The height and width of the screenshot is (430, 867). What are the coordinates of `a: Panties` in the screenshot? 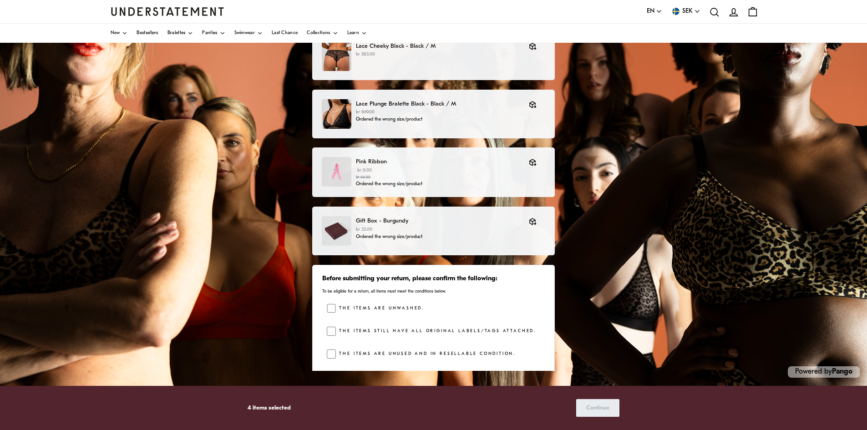 It's located at (213, 33).